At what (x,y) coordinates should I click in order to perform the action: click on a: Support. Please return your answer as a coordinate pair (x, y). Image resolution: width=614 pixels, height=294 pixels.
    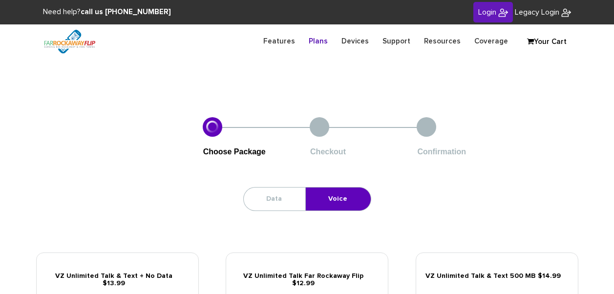
    Looking at the image, I should click on (396, 41).